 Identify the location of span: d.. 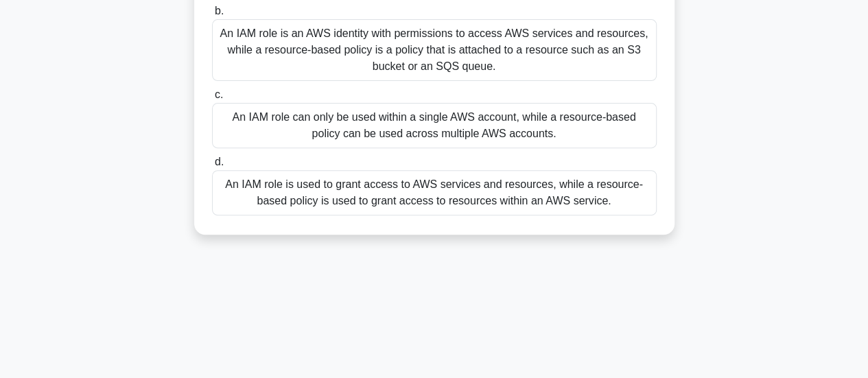
(219, 161).